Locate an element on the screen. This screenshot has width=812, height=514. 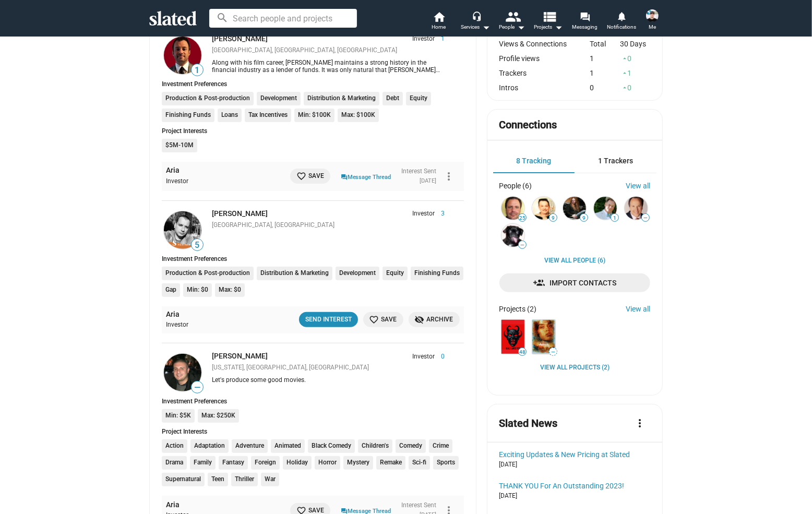
li: Crime is located at coordinates (440, 446).